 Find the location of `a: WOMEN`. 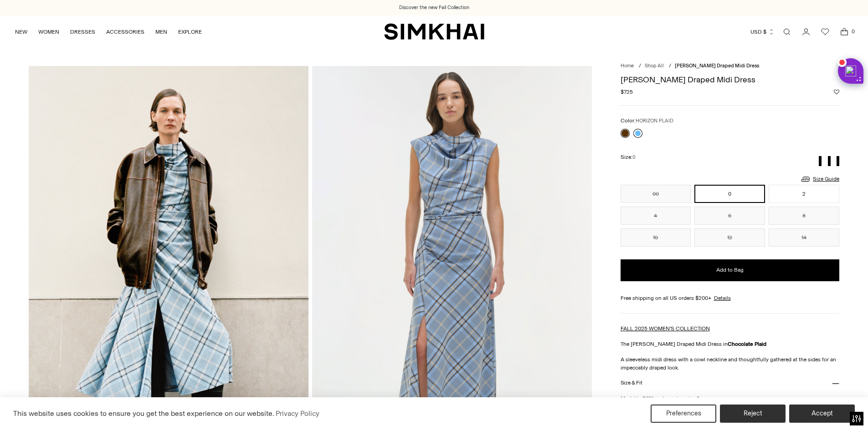

a: WOMEN is located at coordinates (48, 32).